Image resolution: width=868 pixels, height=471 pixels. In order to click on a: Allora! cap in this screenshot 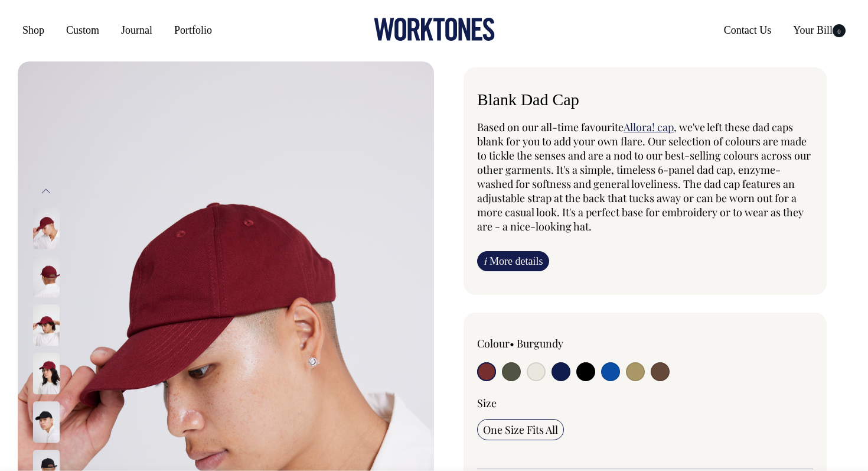, I will do `click(648, 127)`.